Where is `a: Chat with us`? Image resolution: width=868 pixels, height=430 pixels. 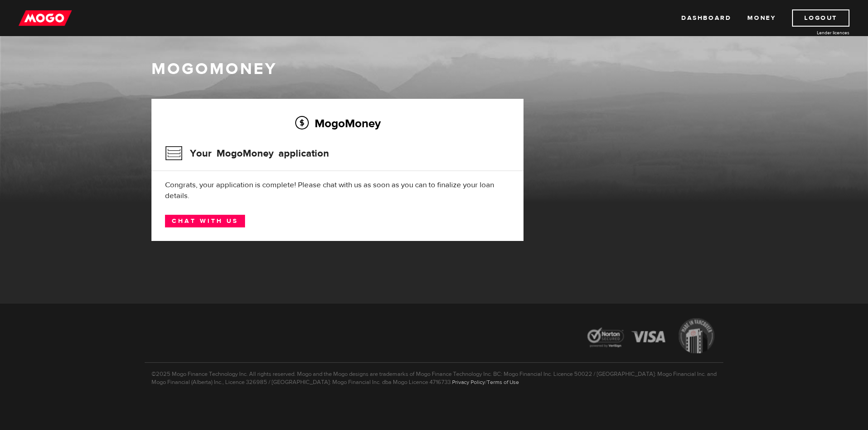 a: Chat with us is located at coordinates (205, 221).